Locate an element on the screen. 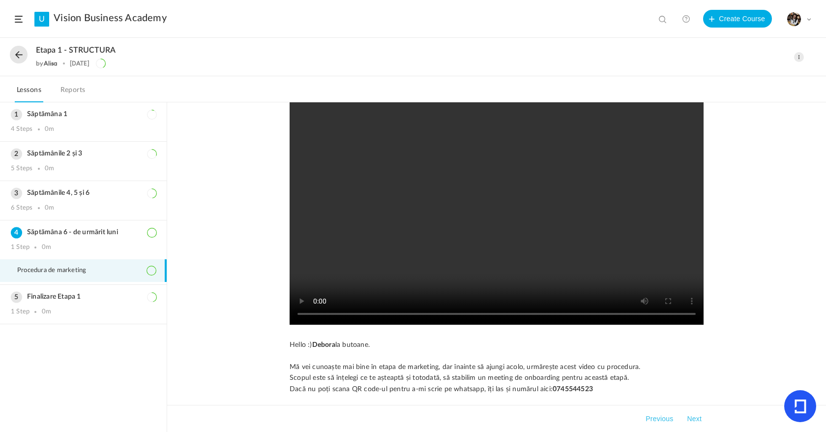  p: Mă vei cunoaște mai bine în etapa de marketing, dar înainte să ajungi acolo, urmărește acest vide... is located at coordinates (497, 367).